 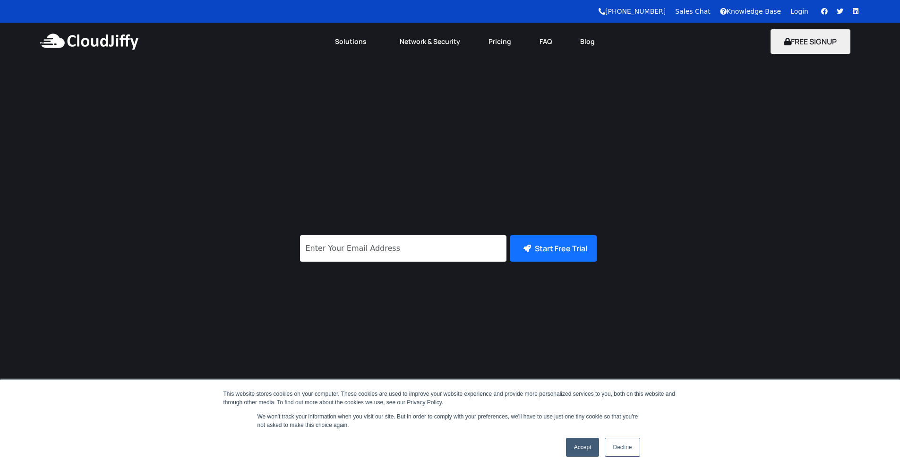 I want to click on a: FREE SIGNUP, so click(x=810, y=42).